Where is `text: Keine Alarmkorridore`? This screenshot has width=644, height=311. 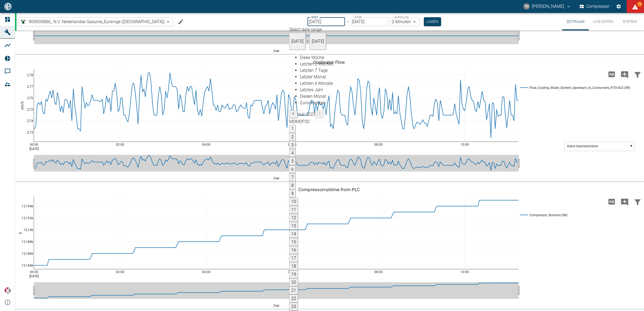
text: Keine Alarmkorridore is located at coordinates (583, 146).